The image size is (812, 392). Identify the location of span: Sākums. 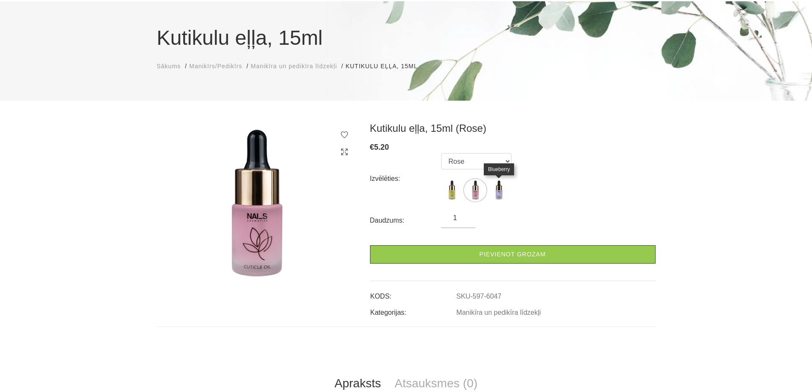
(169, 66).